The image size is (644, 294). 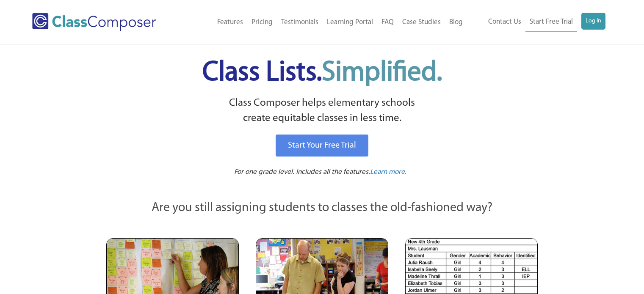 I want to click on span: Learn more., so click(x=388, y=172).